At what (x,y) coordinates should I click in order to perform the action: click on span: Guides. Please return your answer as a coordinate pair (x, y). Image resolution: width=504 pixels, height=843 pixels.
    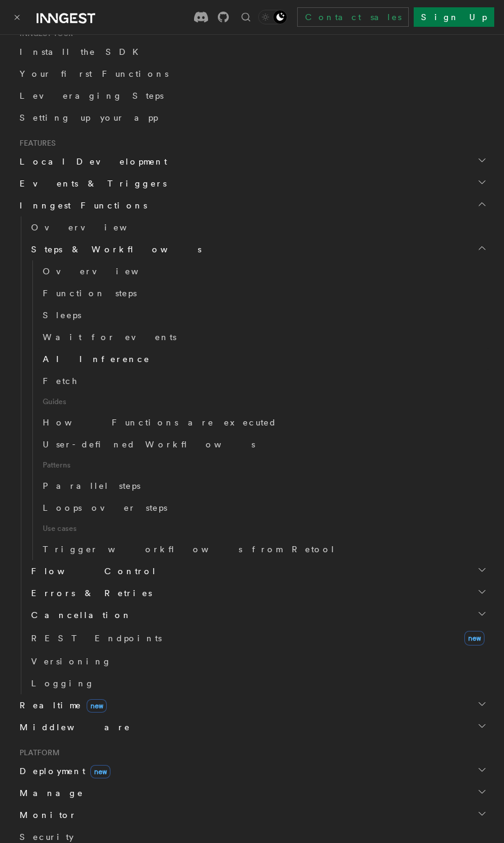
    Looking at the image, I should click on (263, 402).